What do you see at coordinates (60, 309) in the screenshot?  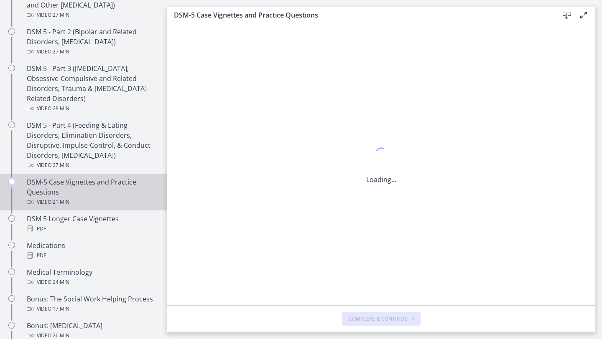 I see `span: · 17 min` at bounding box center [60, 309].